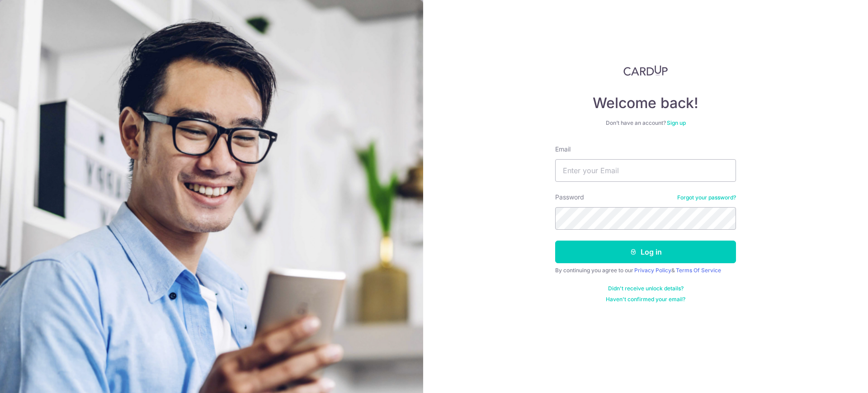 This screenshot has width=868, height=393. Describe the element at coordinates (646, 289) in the screenshot. I see `a: Didn't receive unlock details?` at that location.